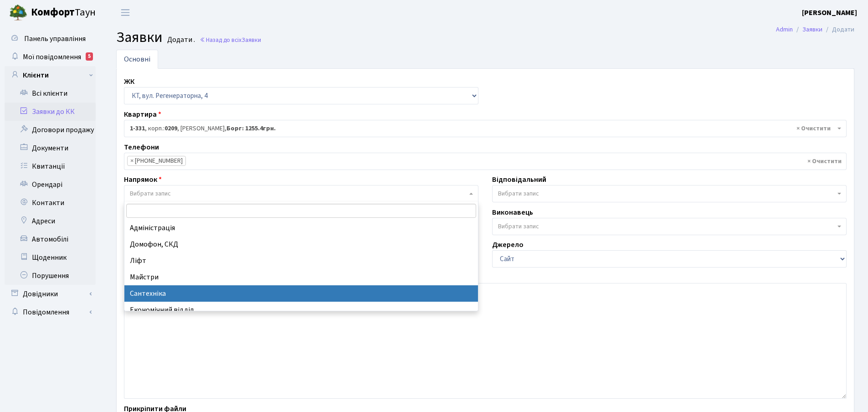  What do you see at coordinates (838, 30) in the screenshot?
I see `li: Додати` at bounding box center [838, 30].